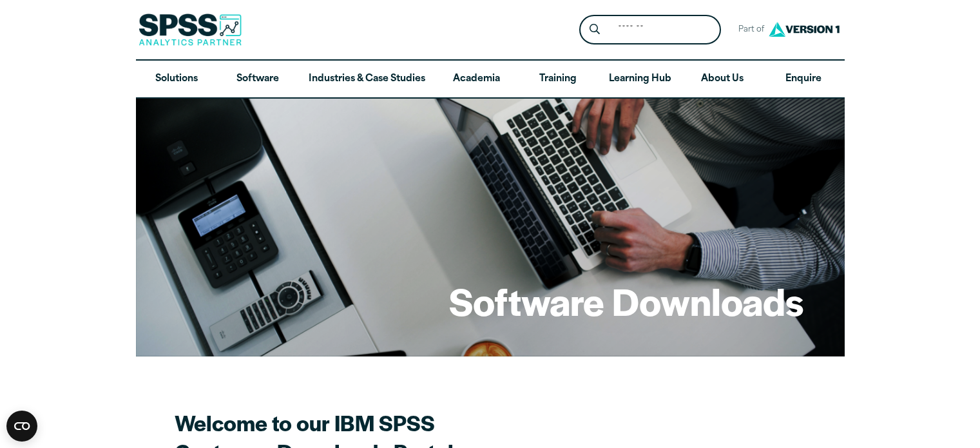 This screenshot has width=980, height=448. I want to click on a: Training, so click(557, 80).